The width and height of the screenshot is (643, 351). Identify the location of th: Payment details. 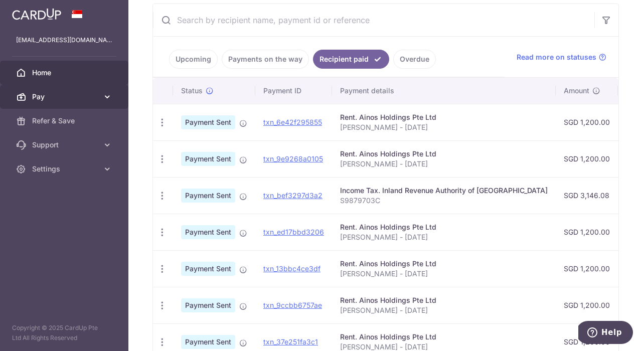
(444, 91).